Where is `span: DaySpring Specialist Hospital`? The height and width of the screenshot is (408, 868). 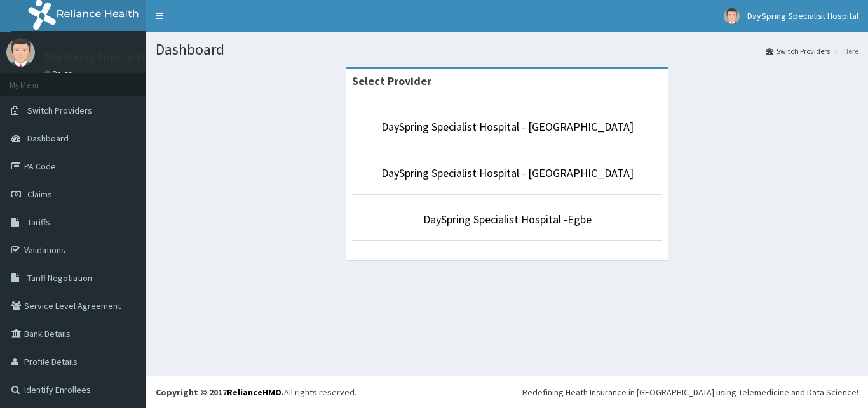
span: DaySpring Specialist Hospital is located at coordinates (803, 16).